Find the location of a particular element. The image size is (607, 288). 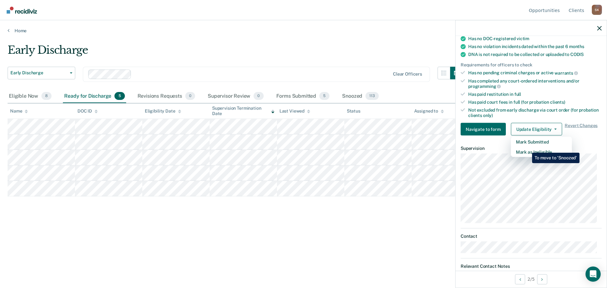

div: Forms Submitted is located at coordinates (303, 96).